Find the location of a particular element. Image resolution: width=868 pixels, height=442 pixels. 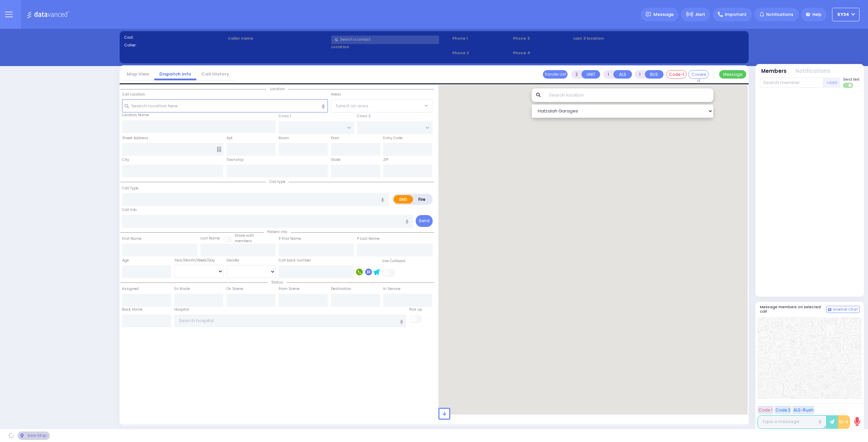

label: Call back number is located at coordinates (295, 261).